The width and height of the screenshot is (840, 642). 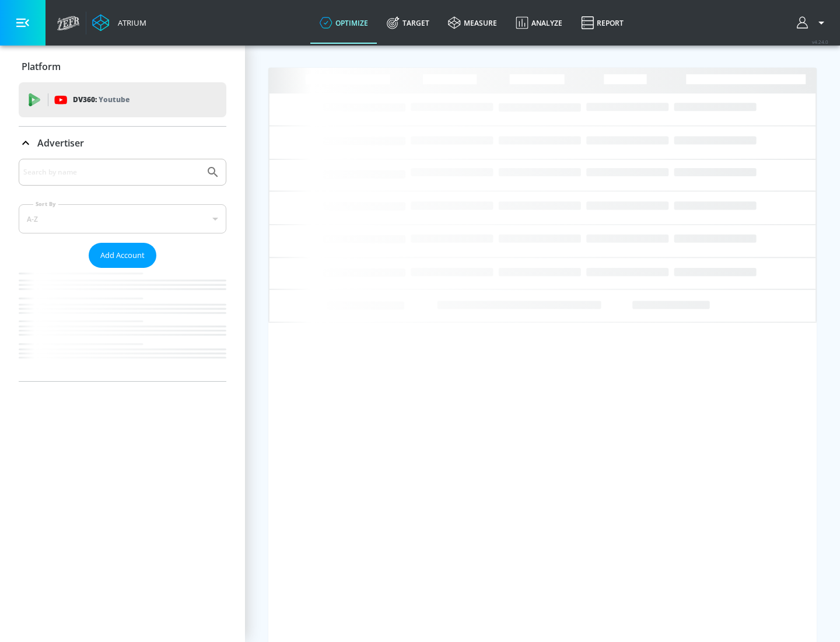 What do you see at coordinates (119, 23) in the screenshot?
I see `a: Atrium` at bounding box center [119, 23].